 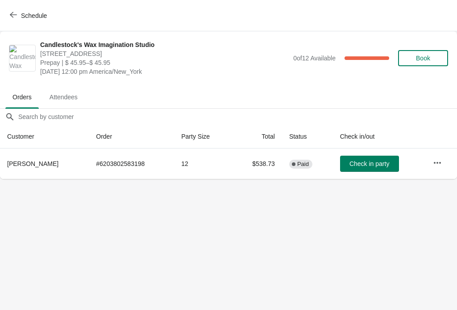 I want to click on span: Paid, so click(x=303, y=164).